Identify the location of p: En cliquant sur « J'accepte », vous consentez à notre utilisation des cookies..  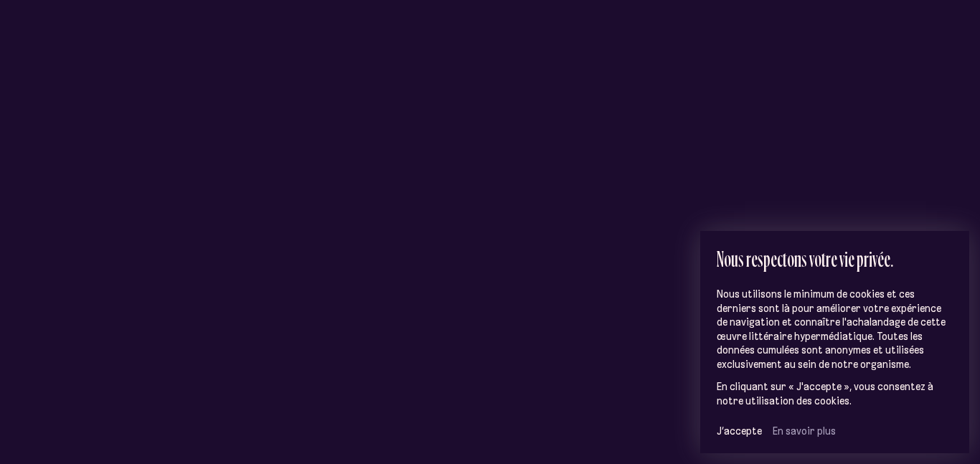
(835, 394).